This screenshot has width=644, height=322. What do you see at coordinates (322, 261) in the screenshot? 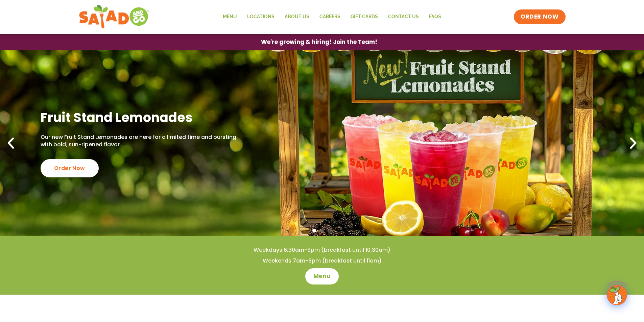
I see `h4: Weekends 7am-9pm (breakfast until 11am)` at bounding box center [322, 261].